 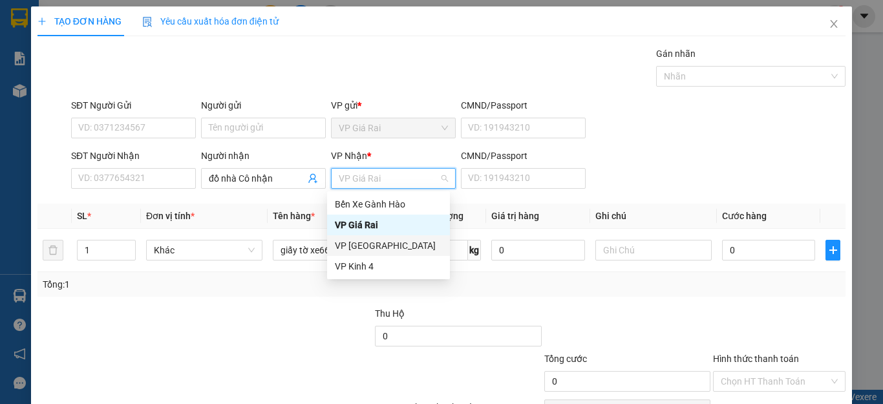 What do you see at coordinates (744, 216) in the screenshot?
I see `span: Cước hàng` at bounding box center [744, 216].